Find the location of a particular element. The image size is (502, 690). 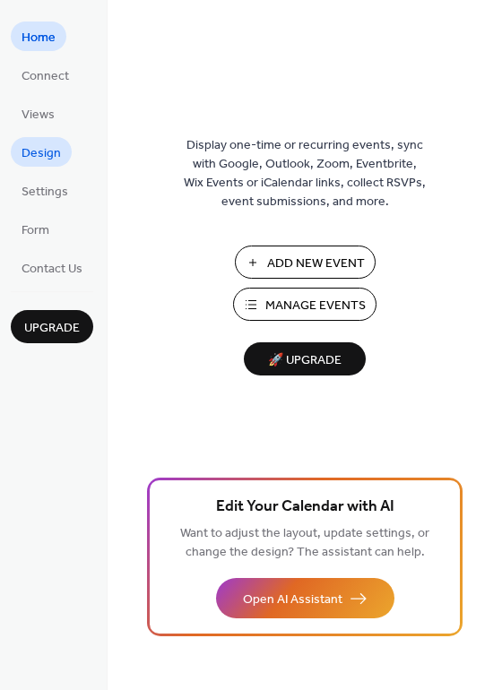

span: Settings is located at coordinates (45, 192).